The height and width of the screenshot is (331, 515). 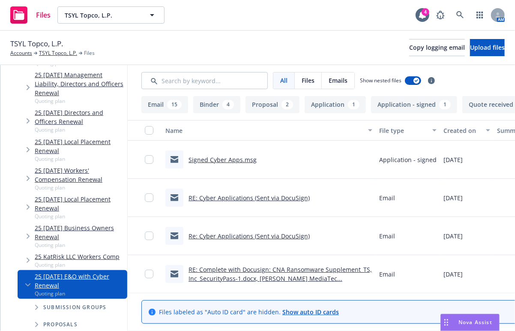 What do you see at coordinates (467, 130) in the screenshot?
I see `button: Created on` at bounding box center [467, 130].